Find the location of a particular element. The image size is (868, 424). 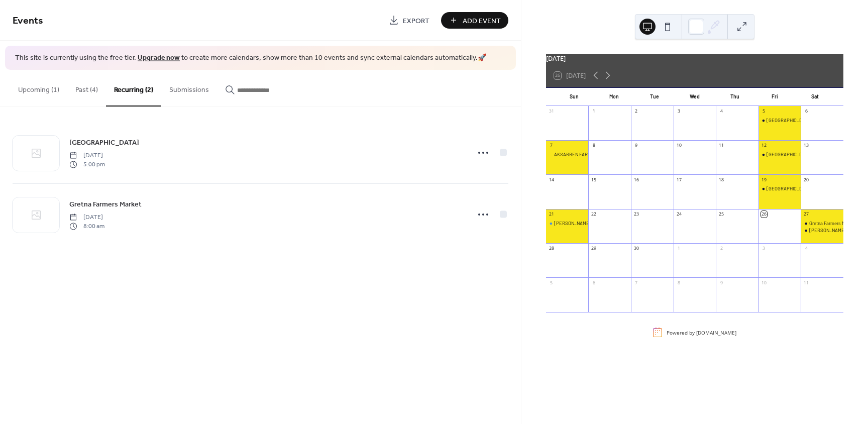

button: Submissions is located at coordinates (189, 87).